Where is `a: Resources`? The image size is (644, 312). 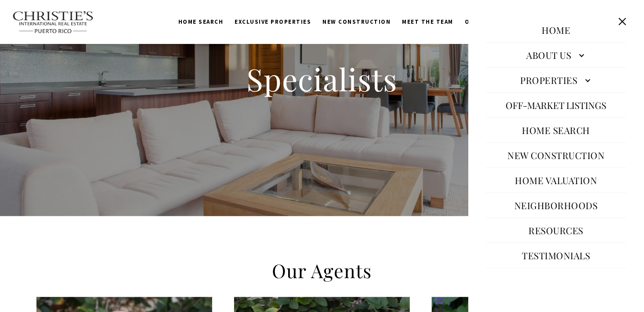
a: Resources is located at coordinates (556, 230).